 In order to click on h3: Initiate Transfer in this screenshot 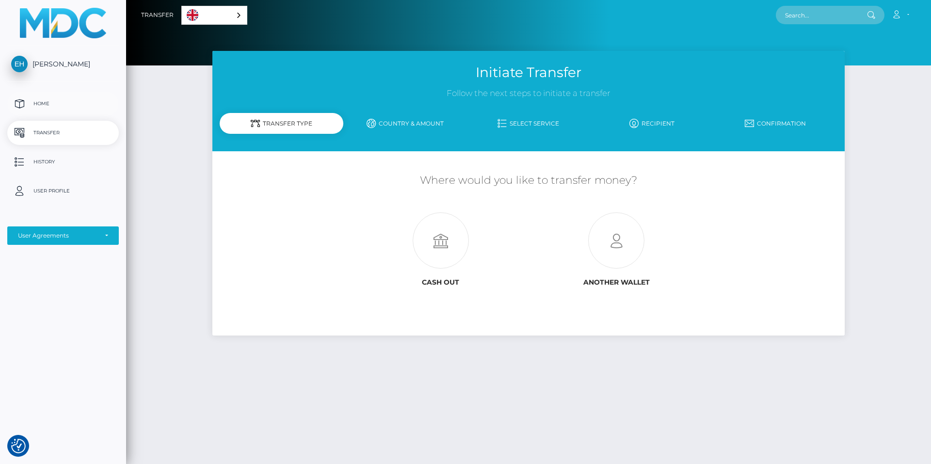, I will do `click(528, 72)`.